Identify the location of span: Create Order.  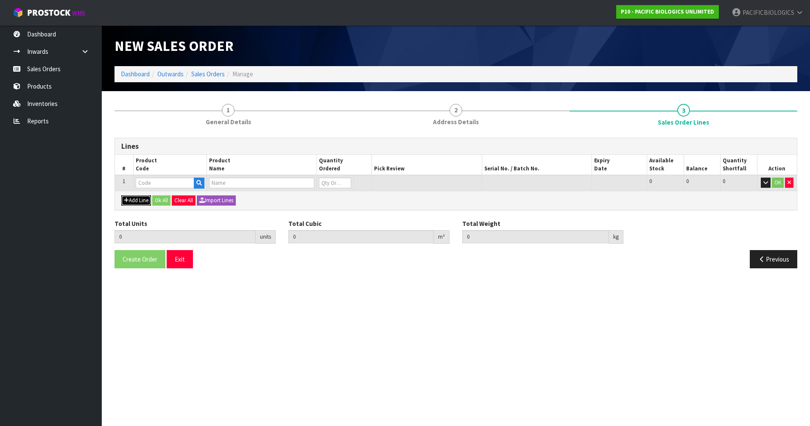
(140, 259).